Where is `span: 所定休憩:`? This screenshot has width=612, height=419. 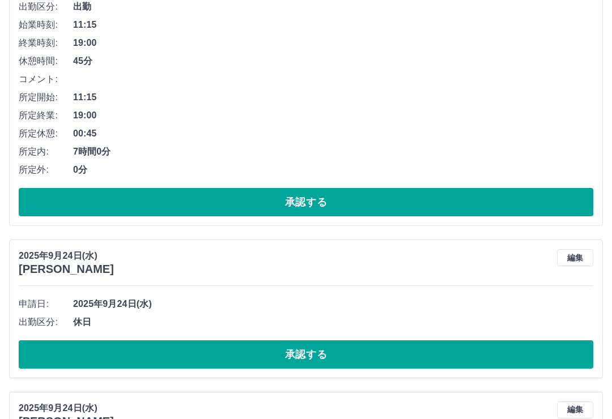
span: 所定休憩: is located at coordinates (46, 134).